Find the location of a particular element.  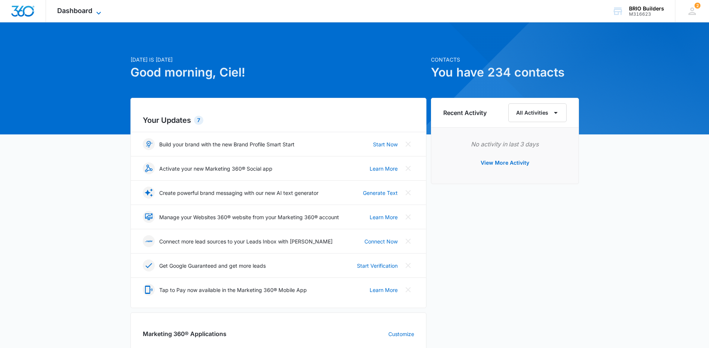

a: Connect Now is located at coordinates (381, 241).